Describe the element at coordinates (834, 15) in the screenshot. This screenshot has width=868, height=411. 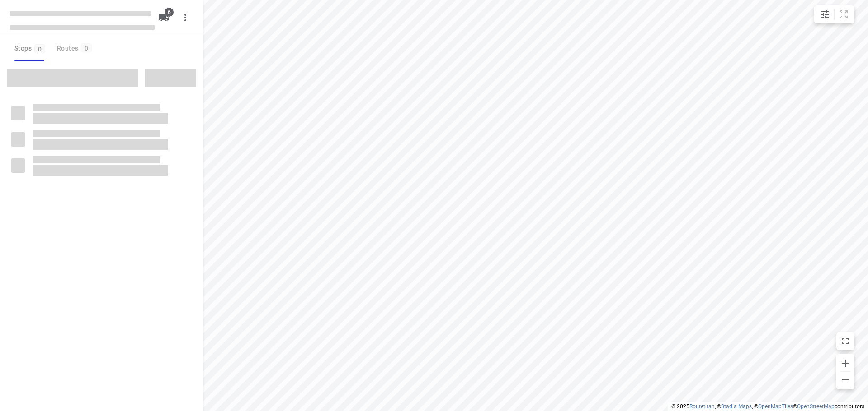
I see `div: small contained button group` at that location.